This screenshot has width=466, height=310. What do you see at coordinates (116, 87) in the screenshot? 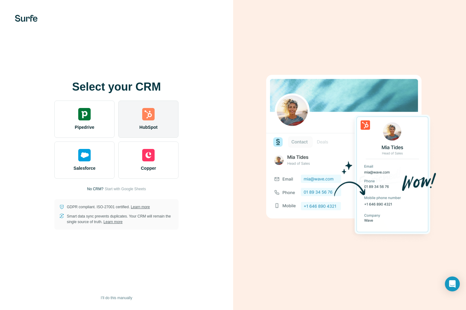
I see `h1: Select your CRM` at bounding box center [116, 87].